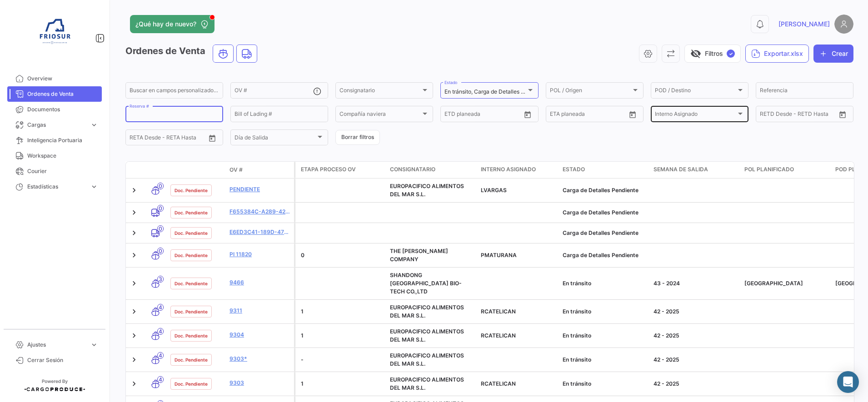 This screenshot has width=868, height=402. Describe the element at coordinates (94, 186) in the screenshot. I see `span: expand_more` at that location.